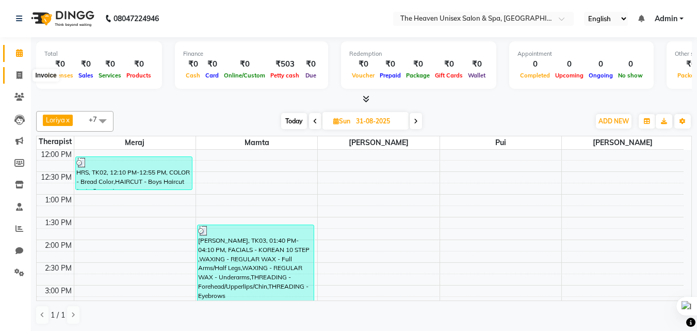  What do you see at coordinates (58, 315) in the screenshot?
I see `span: 1 / 1` at bounding box center [58, 315].